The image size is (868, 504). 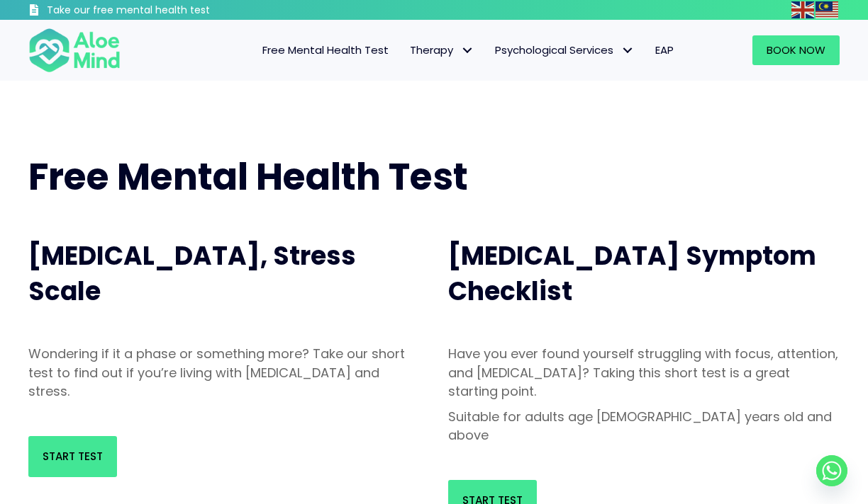 I want to click on a: TherapyTherapy: submenu, so click(x=441, y=50).